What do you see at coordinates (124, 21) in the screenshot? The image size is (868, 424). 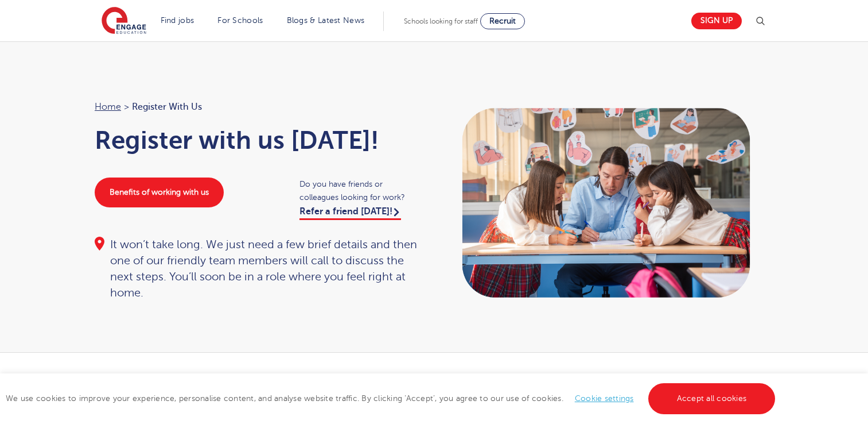 I see `img: Engage Education` at bounding box center [124, 21].